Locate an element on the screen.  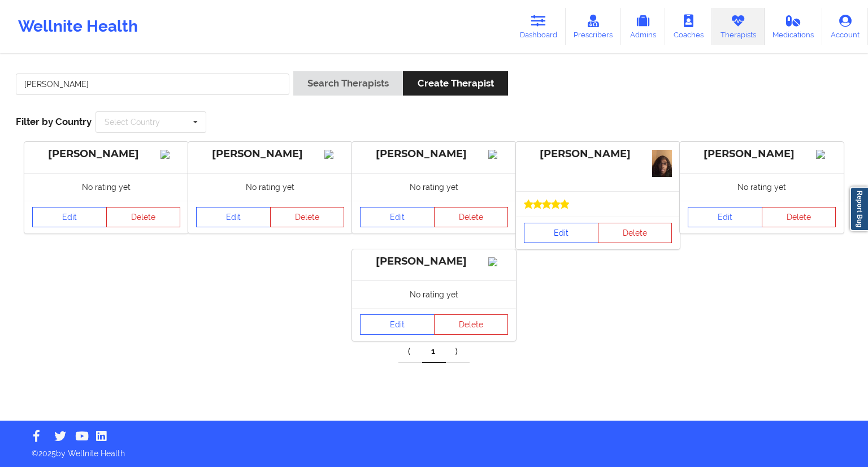
a: 1 is located at coordinates (434, 352).